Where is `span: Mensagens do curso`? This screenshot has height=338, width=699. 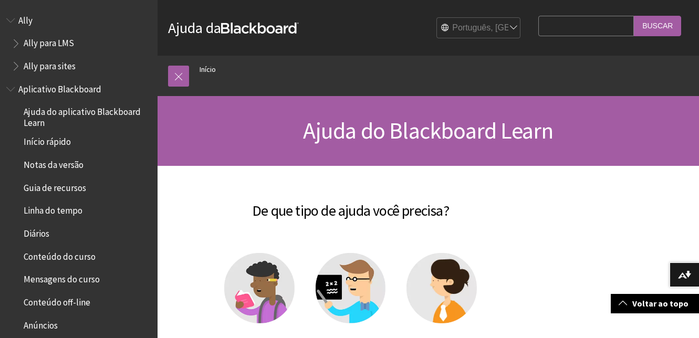
span: Mensagens do curso is located at coordinates (61, 278).